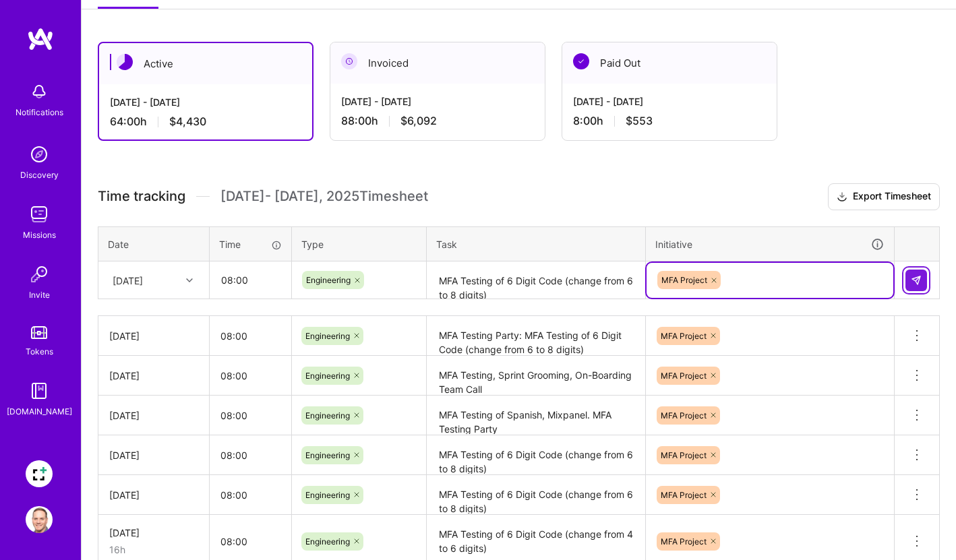 Image resolution: width=956 pixels, height=560 pixels. Describe the element at coordinates (142, 197) in the screenshot. I see `span: Time tracking` at that location.